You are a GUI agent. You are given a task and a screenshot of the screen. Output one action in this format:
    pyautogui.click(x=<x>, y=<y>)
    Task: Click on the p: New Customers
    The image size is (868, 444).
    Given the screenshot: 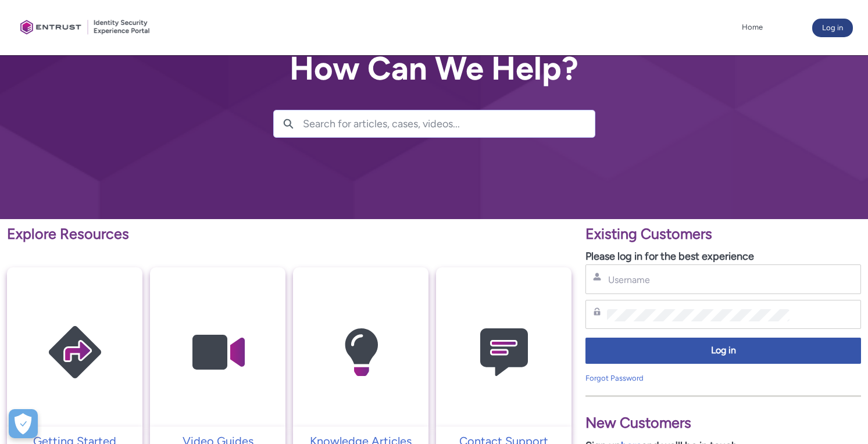 What is the action you would take?
    pyautogui.click(x=723, y=423)
    